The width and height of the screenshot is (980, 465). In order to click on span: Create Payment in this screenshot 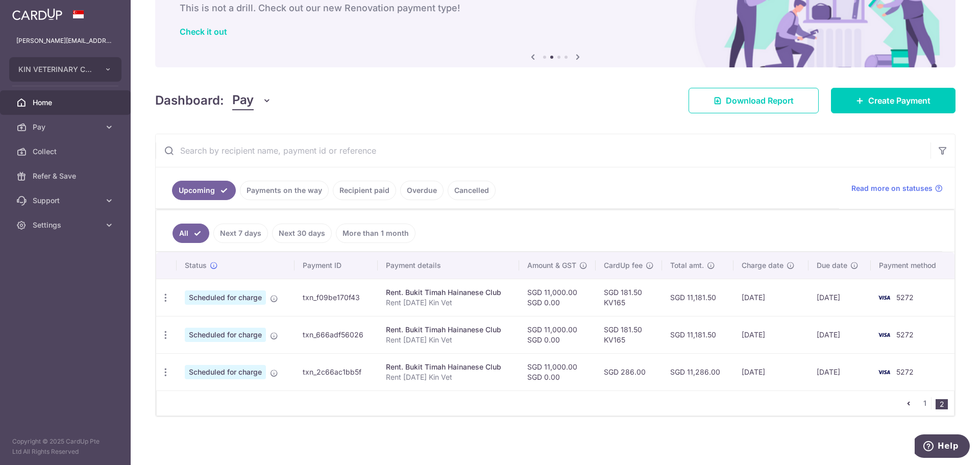, I will do `click(899, 101)`.